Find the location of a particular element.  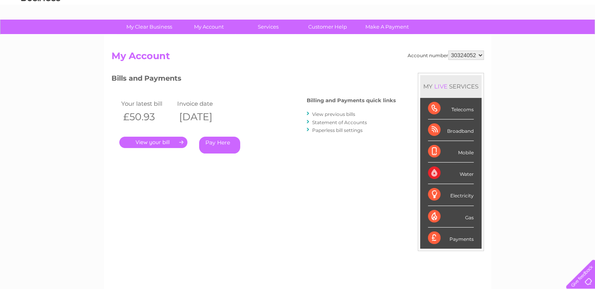

th: £50.93 is located at coordinates (148, 117).